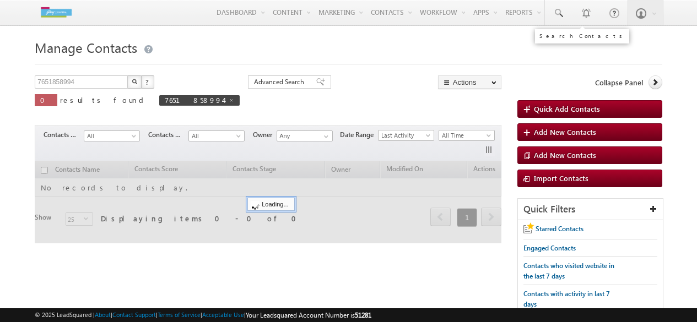 This screenshot has height=322, width=697. Describe the element at coordinates (102, 314) in the screenshot. I see `a: About` at that location.